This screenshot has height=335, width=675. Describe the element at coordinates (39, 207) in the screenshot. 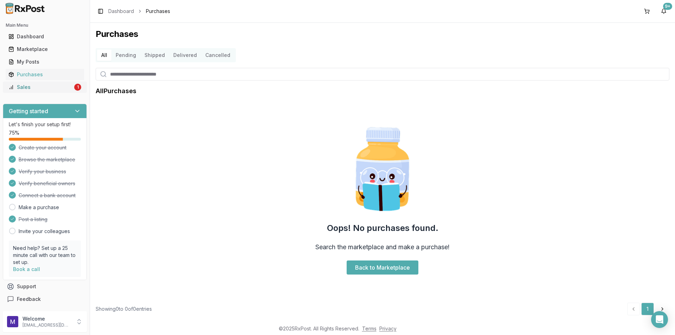

I see `a: Make a purchase` at that location.